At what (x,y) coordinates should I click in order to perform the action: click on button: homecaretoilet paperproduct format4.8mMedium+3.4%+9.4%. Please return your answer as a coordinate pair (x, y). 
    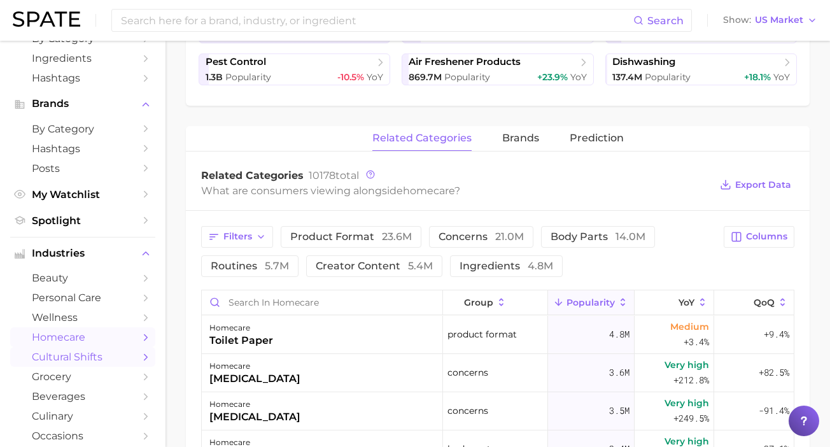
    Looking at the image, I should click on (498, 335).